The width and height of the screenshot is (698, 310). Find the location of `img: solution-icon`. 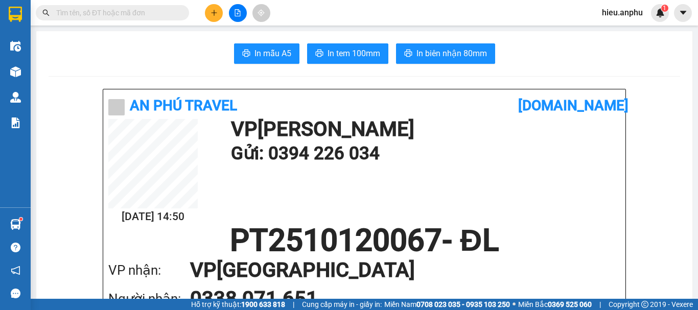

img: solution-icon is located at coordinates (15, 123).